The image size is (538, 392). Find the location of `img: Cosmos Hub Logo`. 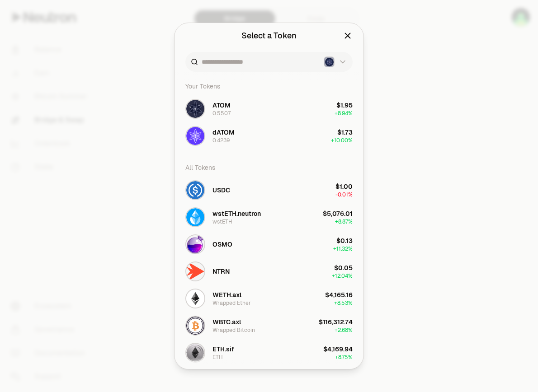

img: Cosmos Hub Logo is located at coordinates (329, 62).